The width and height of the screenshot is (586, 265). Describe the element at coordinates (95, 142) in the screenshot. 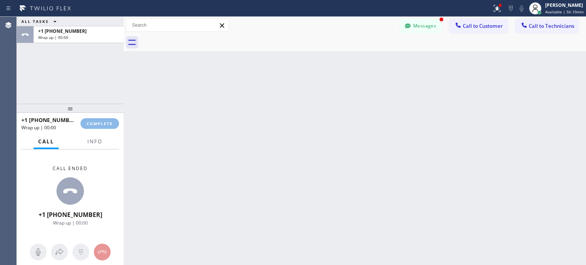

I see `button: Info` at that location.